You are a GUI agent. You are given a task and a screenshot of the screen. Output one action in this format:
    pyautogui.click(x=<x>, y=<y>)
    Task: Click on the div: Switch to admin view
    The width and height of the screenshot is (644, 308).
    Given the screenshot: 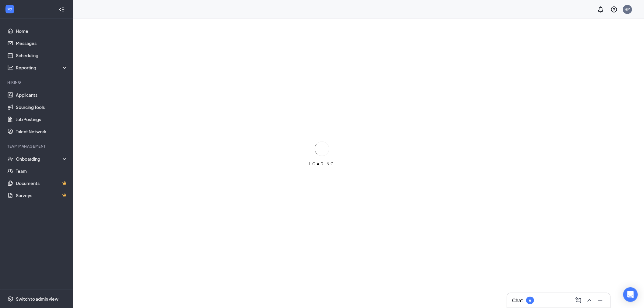 What is the action you would take?
    pyautogui.click(x=37, y=299)
    